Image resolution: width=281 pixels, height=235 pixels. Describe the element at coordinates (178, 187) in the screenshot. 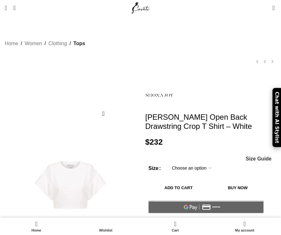

I see `button: Add to cart` at that location.